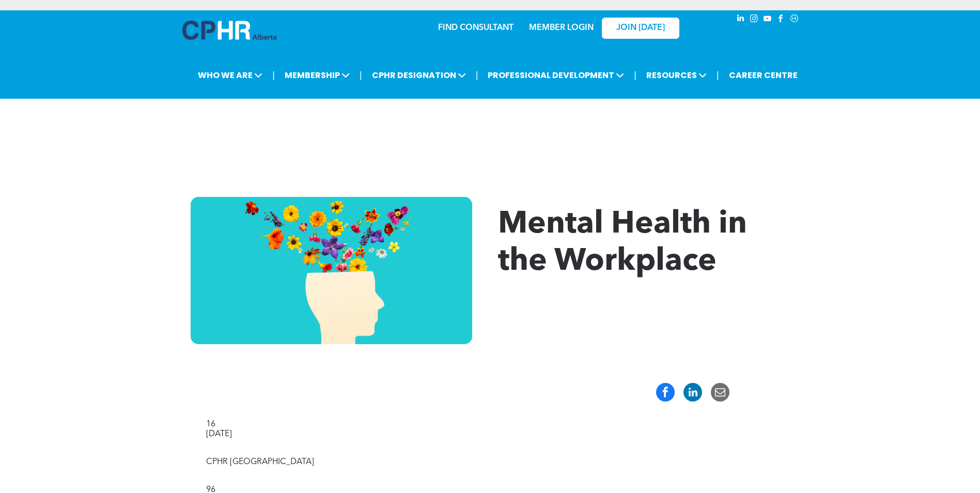 The height and width of the screenshot is (493, 980). I want to click on a: FIND CONSULTANT, so click(476, 28).